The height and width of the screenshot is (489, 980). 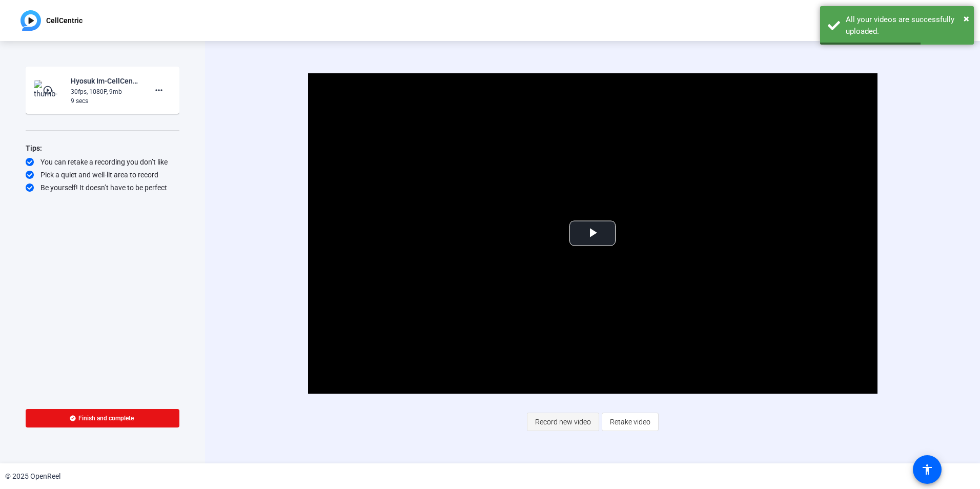 What do you see at coordinates (629, 422) in the screenshot?
I see `button: Retake video` at bounding box center [629, 422].